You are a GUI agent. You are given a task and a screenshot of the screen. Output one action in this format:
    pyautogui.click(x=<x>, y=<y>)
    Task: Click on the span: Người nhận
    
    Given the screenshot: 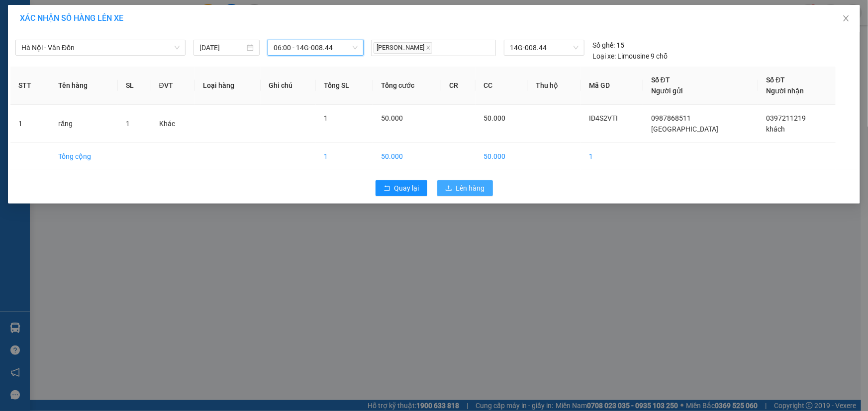 What is the action you would take?
    pyautogui.click(x=785, y=91)
    